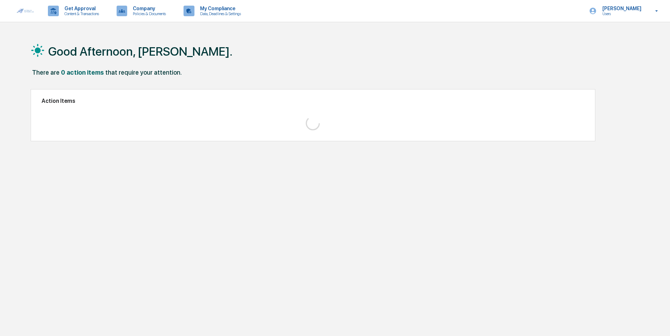  What do you see at coordinates (621, 14) in the screenshot?
I see `p: Users` at bounding box center [621, 14].